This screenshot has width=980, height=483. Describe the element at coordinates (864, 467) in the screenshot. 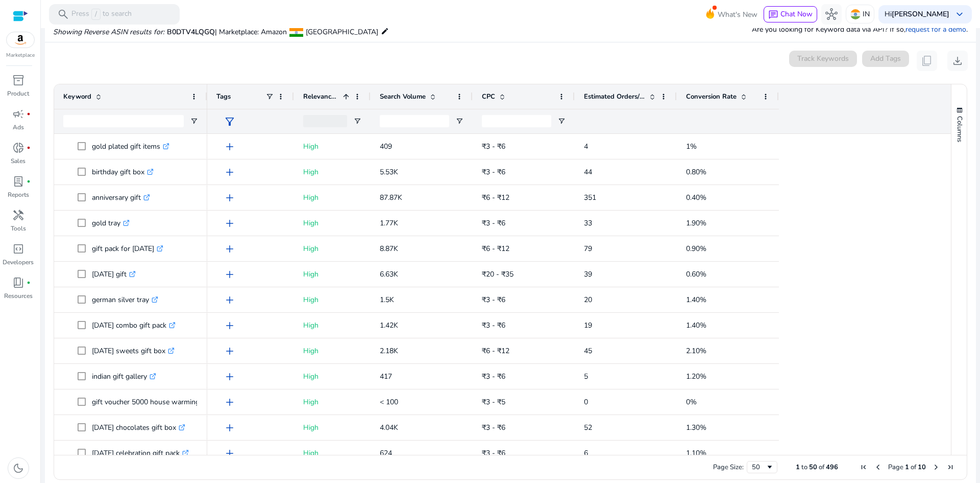

I see `div: First Page` at that location.